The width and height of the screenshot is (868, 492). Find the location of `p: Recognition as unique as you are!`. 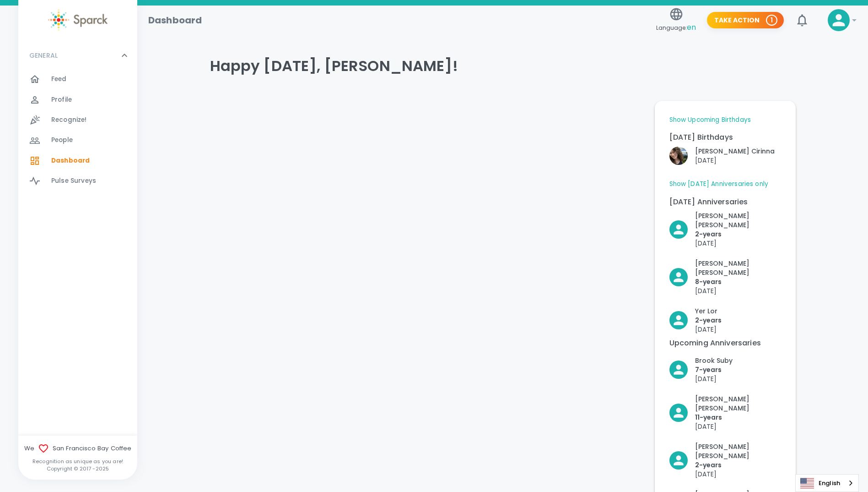

p: Recognition as unique as you are! is located at coordinates (78, 461).